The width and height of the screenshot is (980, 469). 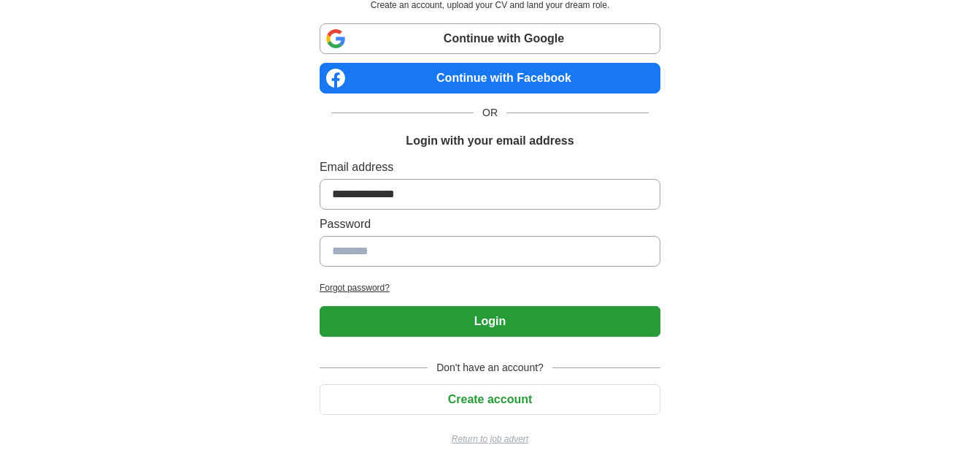 I want to click on span: OR, so click(x=490, y=113).